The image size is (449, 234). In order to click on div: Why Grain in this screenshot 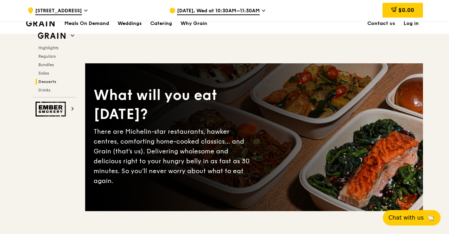, I will do `click(194, 24)`.